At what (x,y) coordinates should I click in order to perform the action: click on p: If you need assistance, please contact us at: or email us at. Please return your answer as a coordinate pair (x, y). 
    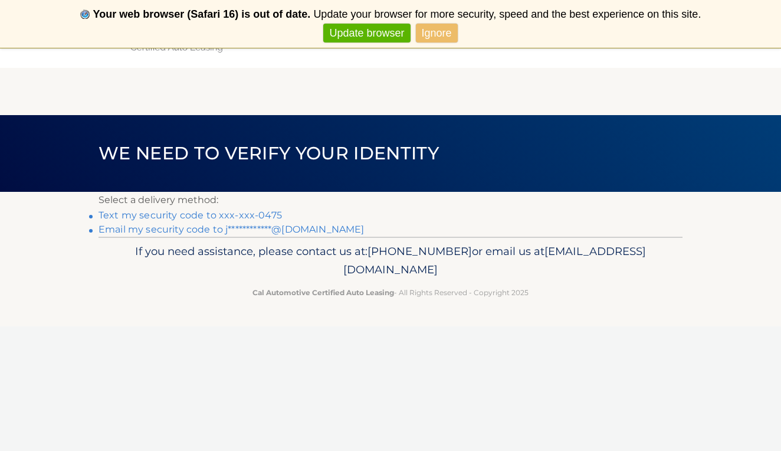
    Looking at the image, I should click on (391, 261).